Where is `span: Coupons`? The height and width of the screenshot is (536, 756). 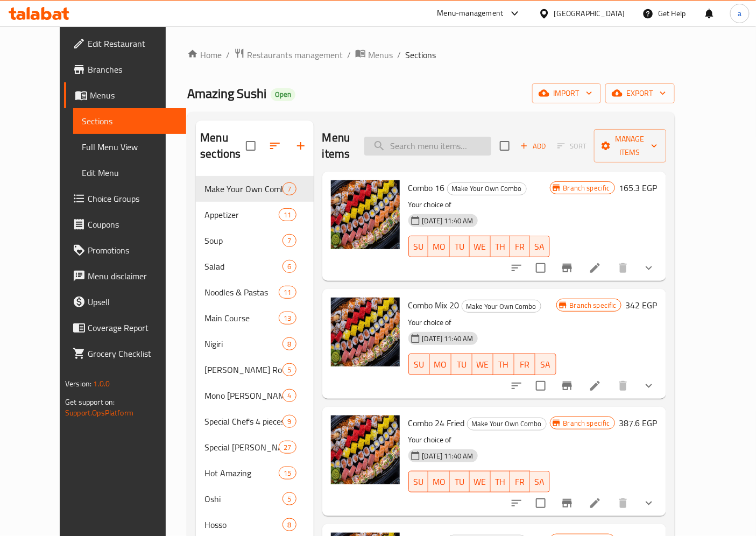
span: Coupons is located at coordinates (132, 224).